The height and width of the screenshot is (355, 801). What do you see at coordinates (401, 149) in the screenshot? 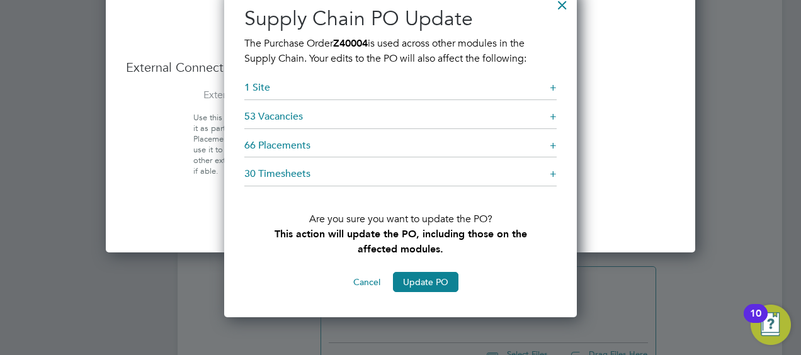
I see `h5: 66 Placements` at bounding box center [401, 149].